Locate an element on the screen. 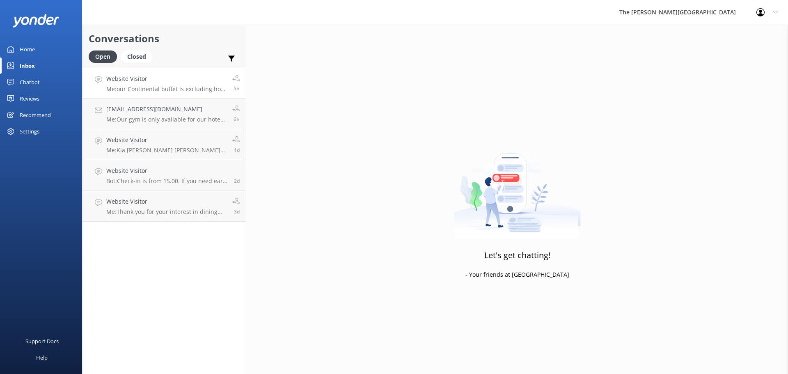 The width and height of the screenshot is (788, 374). div: Chatbot is located at coordinates (30, 82).